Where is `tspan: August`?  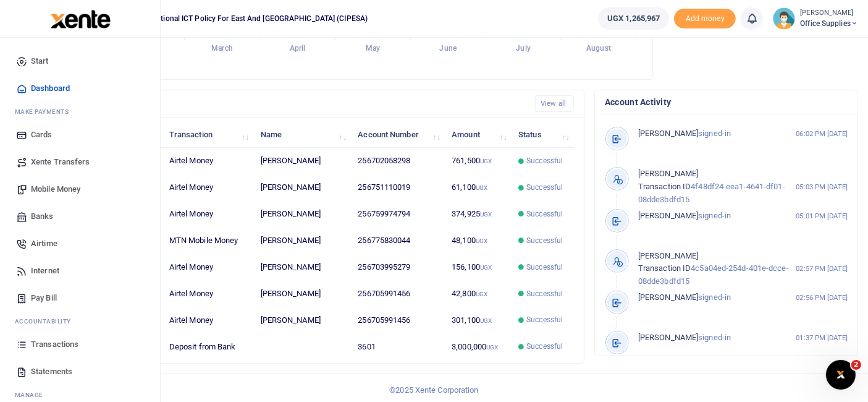
tspan: August is located at coordinates (598, 49).